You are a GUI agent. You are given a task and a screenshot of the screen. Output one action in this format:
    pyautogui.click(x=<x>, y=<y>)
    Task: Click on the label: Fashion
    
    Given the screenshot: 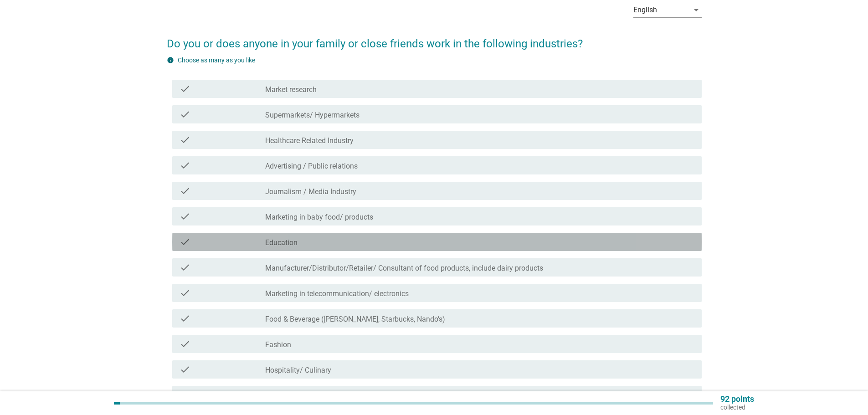 What is the action you would take?
    pyautogui.click(x=278, y=346)
    